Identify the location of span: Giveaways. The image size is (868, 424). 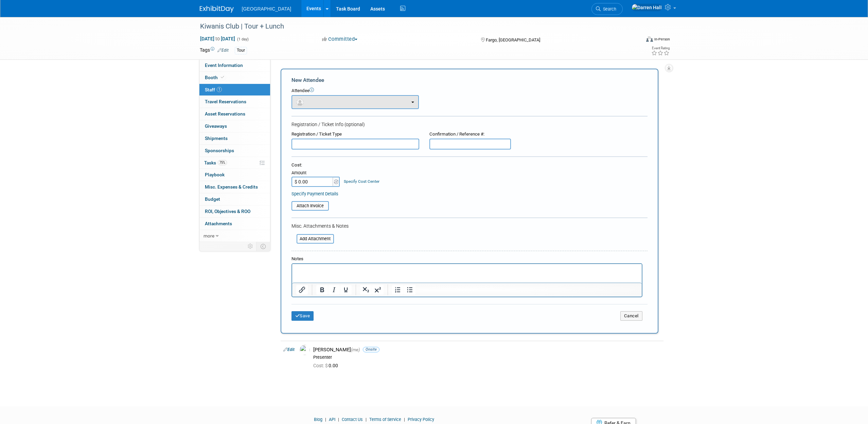
(216, 126).